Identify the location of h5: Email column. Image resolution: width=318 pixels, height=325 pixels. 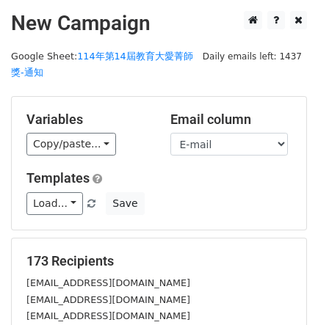
(231, 120).